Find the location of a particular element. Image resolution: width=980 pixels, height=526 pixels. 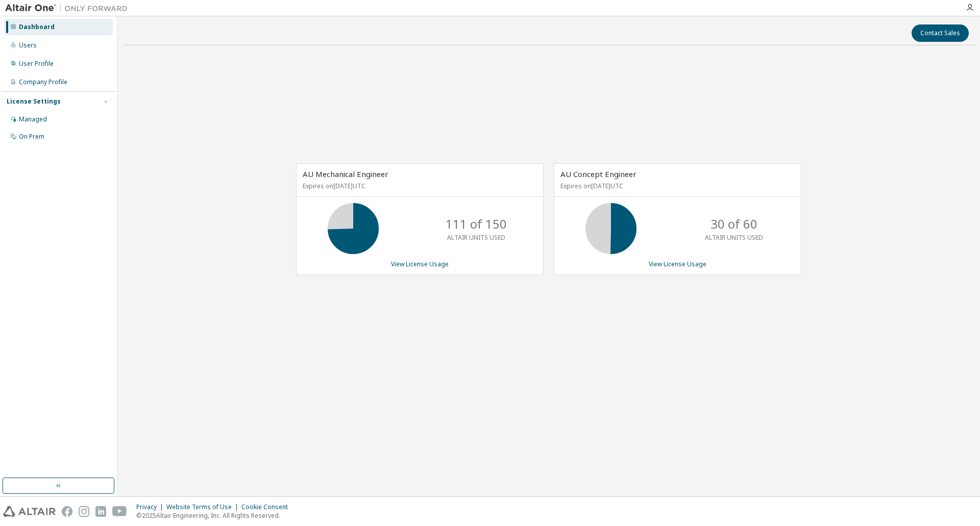

img: Altair One is located at coordinates (68, 8).